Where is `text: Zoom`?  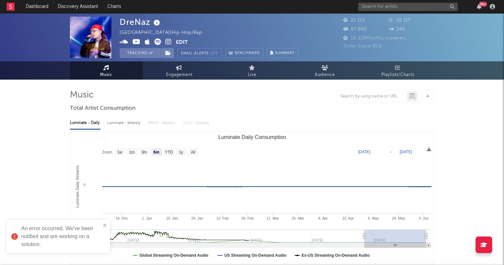
text: Zoom is located at coordinates (107, 152).